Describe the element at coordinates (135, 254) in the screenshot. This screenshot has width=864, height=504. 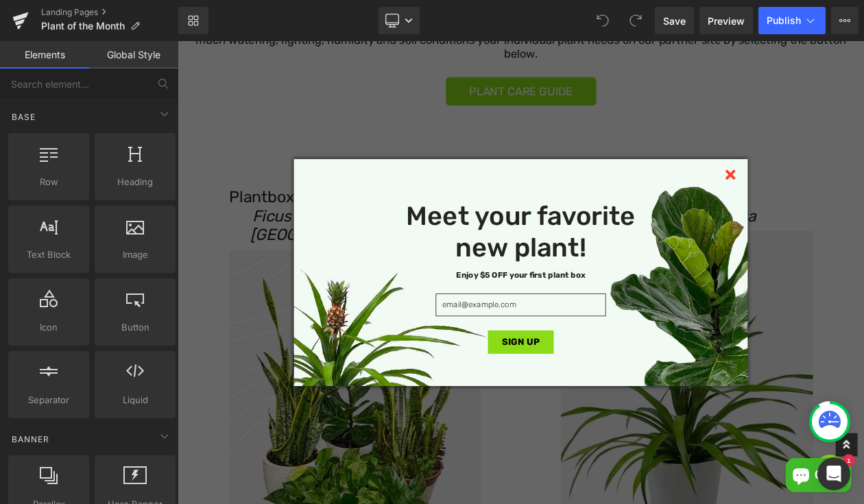
I see `span: Image` at that location.